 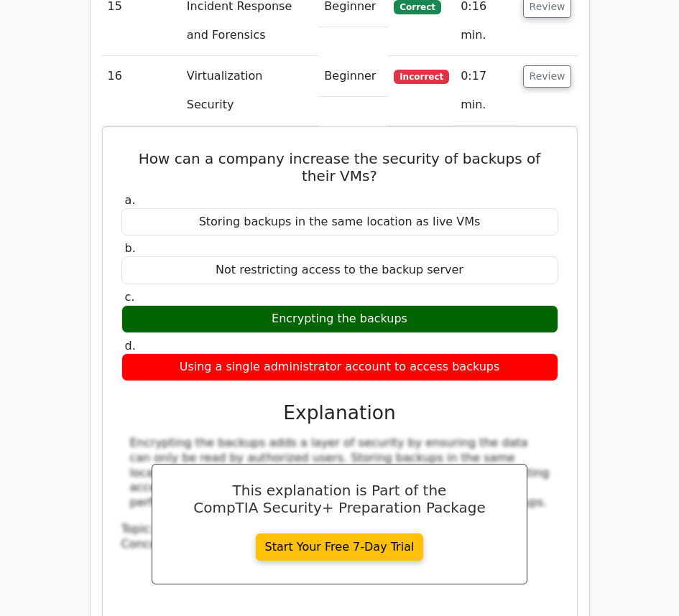 I want to click on div: Using a single administrator account to access backups, so click(x=340, y=367).